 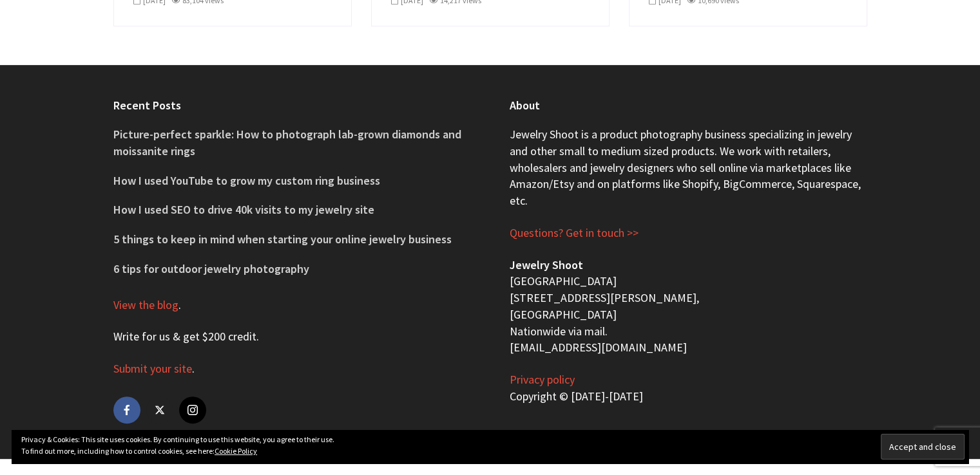 I want to click on a: 5 things to keep in mind when starting your online jewelry business, so click(x=282, y=239).